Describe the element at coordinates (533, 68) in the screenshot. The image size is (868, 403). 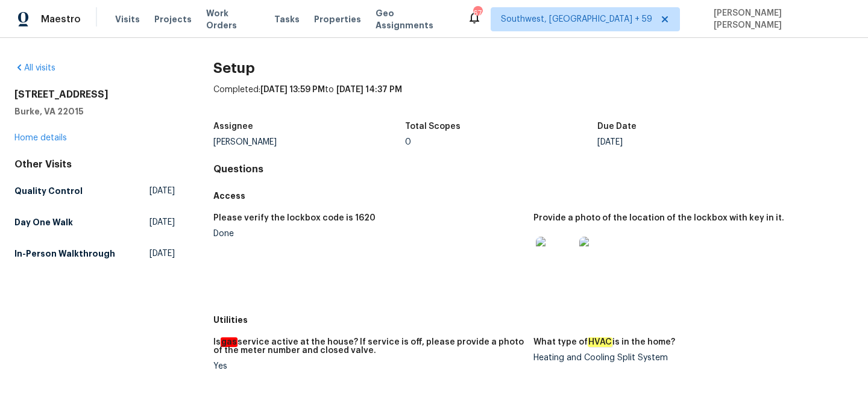
I see `h2: Setup` at that location.